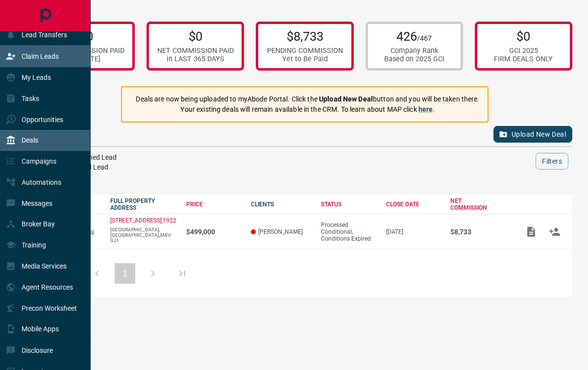 This screenshot has width=588, height=370. I want to click on div: STATUS, so click(349, 204).